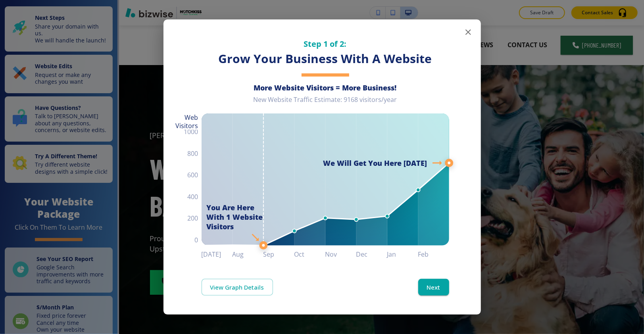 The image size is (644, 334). I want to click on h6: Jan, so click(403, 254).